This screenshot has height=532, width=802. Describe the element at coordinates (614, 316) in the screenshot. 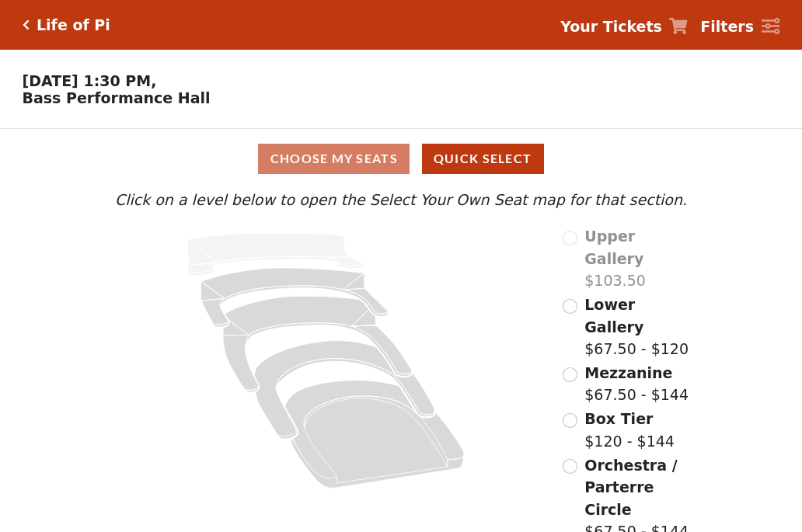

I see `span: Lower Gallery` at that location.